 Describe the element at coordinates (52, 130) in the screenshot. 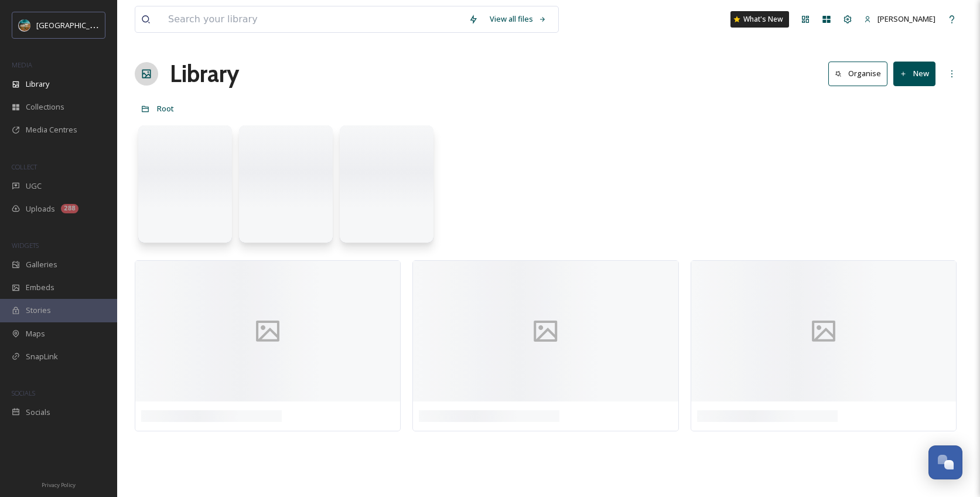

I see `span: Media Centres` at that location.